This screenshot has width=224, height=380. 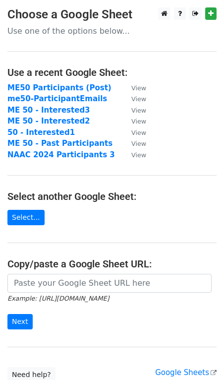 What do you see at coordinates (60, 88) in the screenshot?
I see `strong: ME50 Participants (Post)` at bounding box center [60, 88].